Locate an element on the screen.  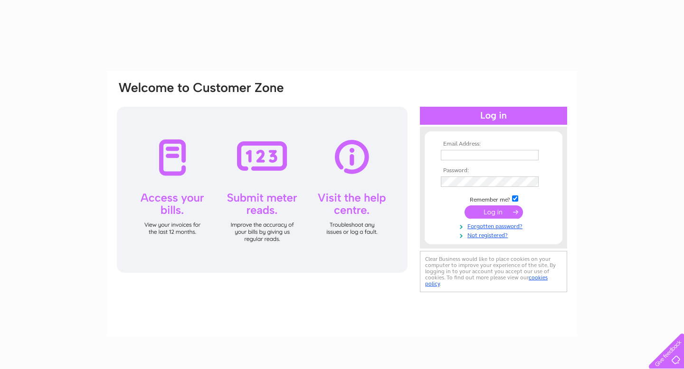
th: Password: is located at coordinates (493, 171).